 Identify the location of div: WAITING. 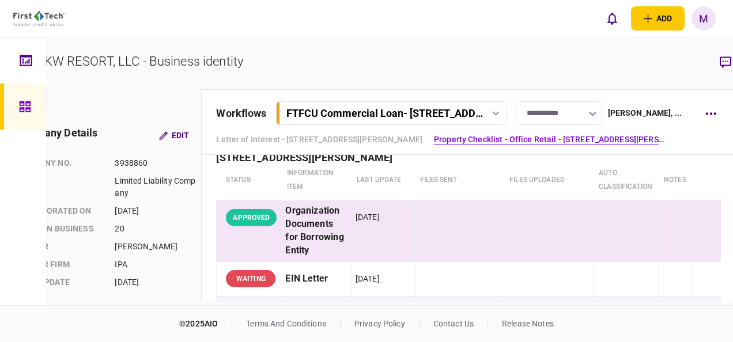
(251, 279).